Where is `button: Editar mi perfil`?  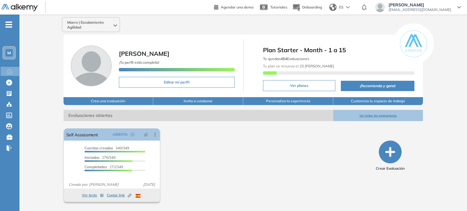 button: Editar mi perfil is located at coordinates (177, 82).